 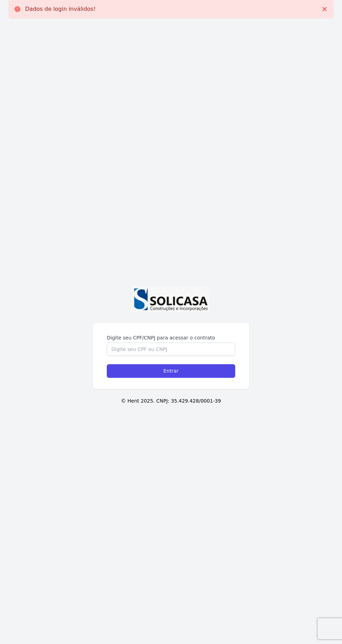 What do you see at coordinates (171, 371) in the screenshot?
I see `input: Entrar` at bounding box center [171, 371].